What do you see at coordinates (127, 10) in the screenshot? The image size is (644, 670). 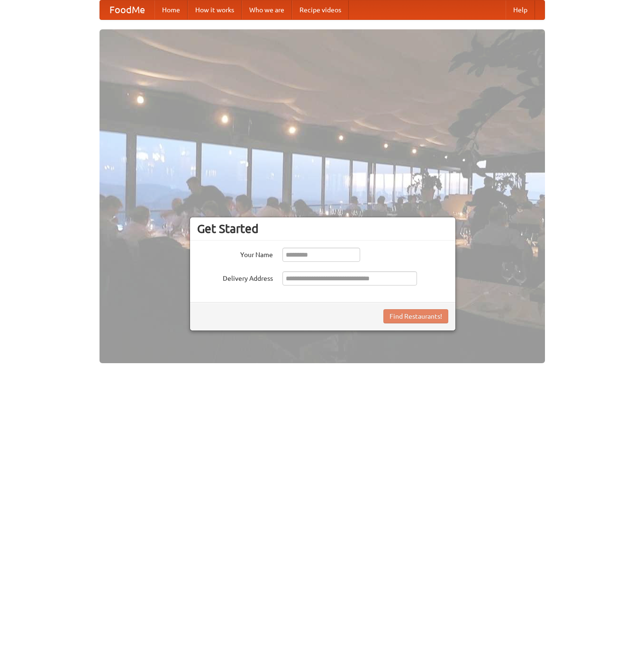 I see `a: FoodMe` at bounding box center [127, 10].